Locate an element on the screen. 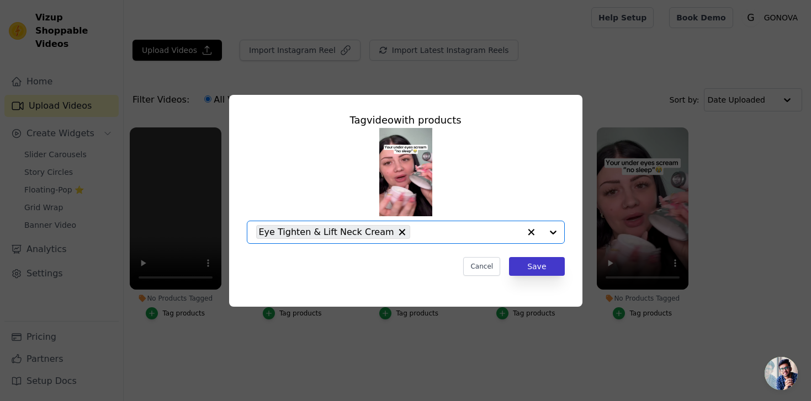 This screenshot has height=401, width=811. button: Save is located at coordinates (537, 267).